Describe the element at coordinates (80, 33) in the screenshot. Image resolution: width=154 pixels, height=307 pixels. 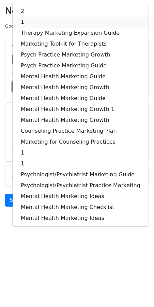
I see `a: Therapy Marketing Expansion Guide` at that location.